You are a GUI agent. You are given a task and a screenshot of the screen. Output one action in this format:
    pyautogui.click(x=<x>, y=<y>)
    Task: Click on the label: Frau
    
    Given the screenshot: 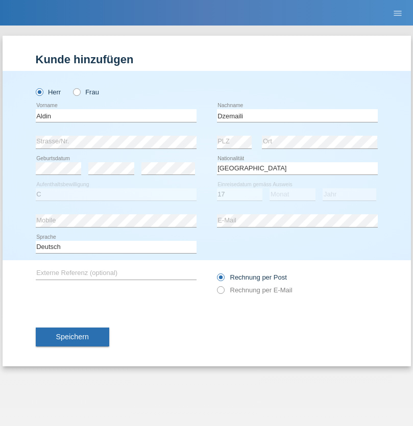 What is the action you would take?
    pyautogui.click(x=86, y=92)
    